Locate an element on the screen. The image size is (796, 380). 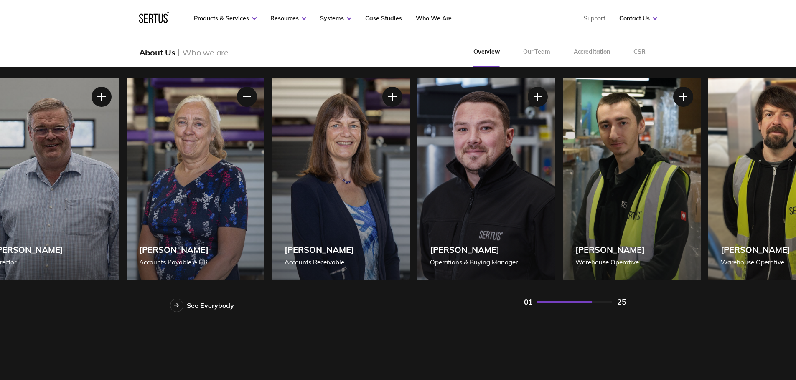
div: 01 is located at coordinates (528, 302).